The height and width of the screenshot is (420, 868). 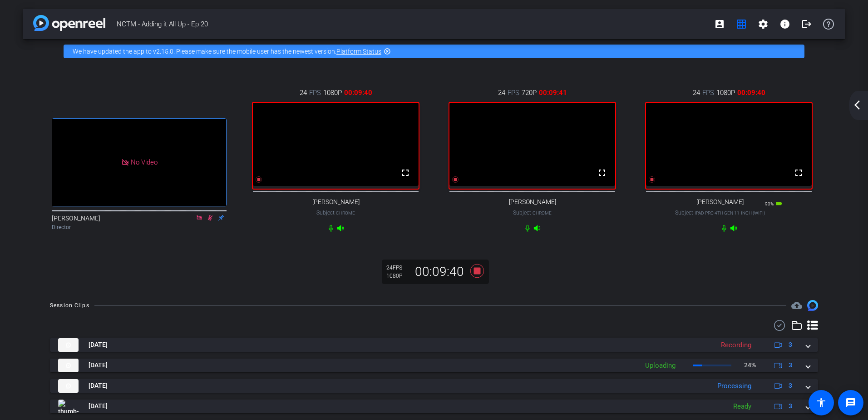 I want to click on div: 00:09:40, so click(x=440, y=272).